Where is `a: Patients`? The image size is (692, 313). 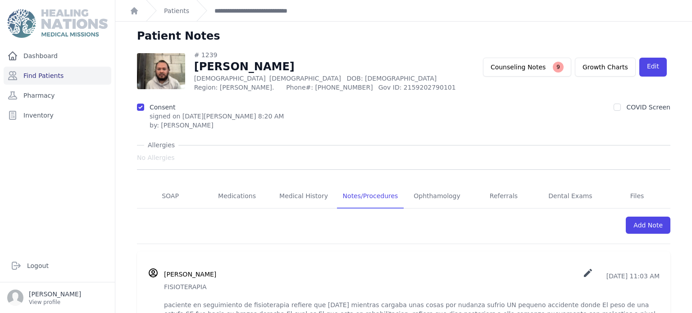
a: Patients is located at coordinates (177, 11).